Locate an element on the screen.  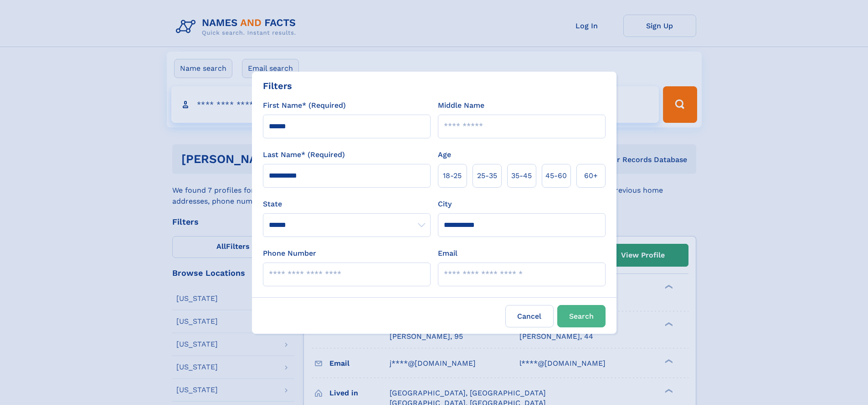
span: 35‑45 is located at coordinates (522, 176).